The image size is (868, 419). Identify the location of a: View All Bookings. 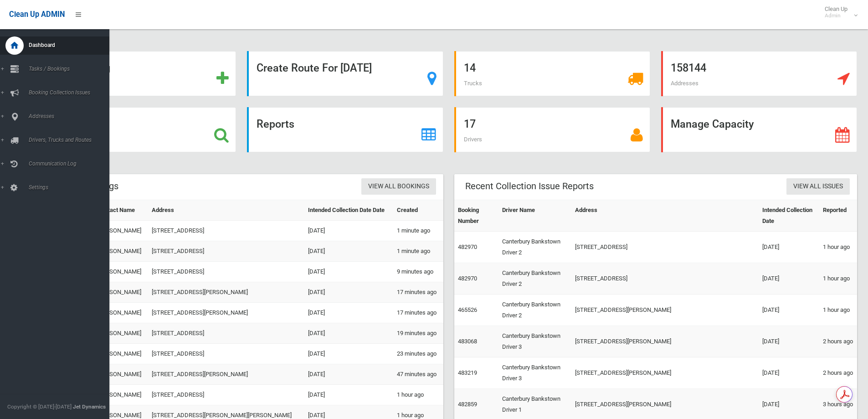
(399, 186).